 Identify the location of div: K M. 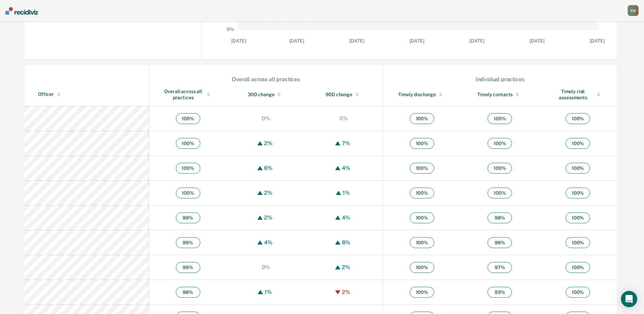
(633, 11).